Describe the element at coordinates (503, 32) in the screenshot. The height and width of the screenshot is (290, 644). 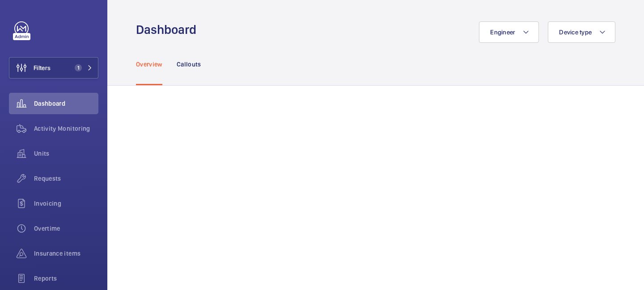
I see `span: Engineer` at that location.